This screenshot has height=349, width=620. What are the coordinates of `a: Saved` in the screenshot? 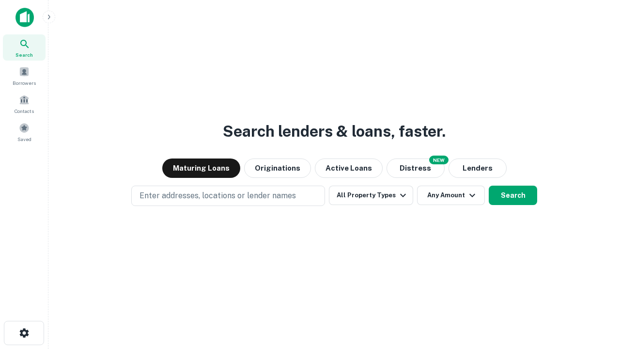 It's located at (24, 132).